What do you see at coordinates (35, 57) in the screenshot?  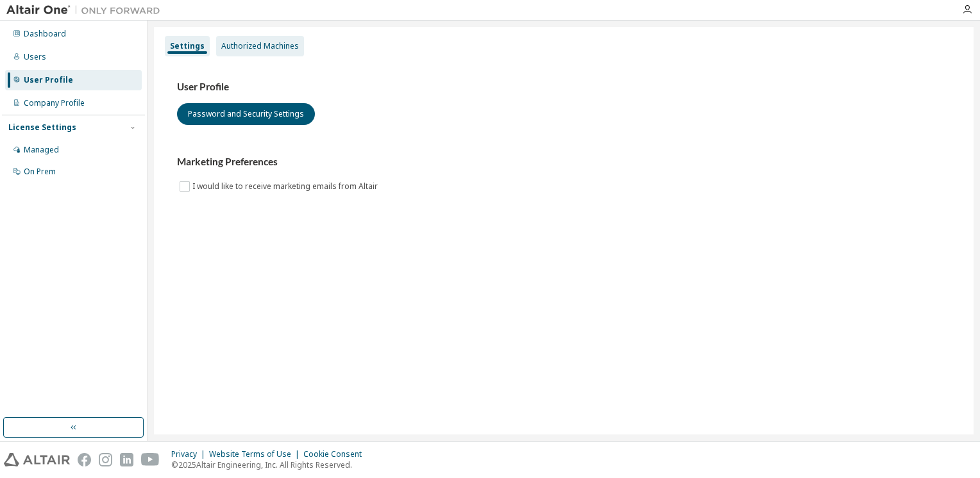 I see `div: Users` at bounding box center [35, 57].